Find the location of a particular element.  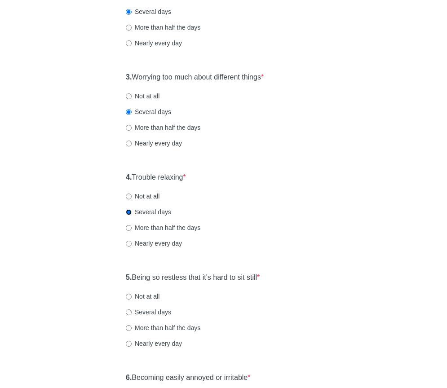

strong: 6. is located at coordinates (128, 377).